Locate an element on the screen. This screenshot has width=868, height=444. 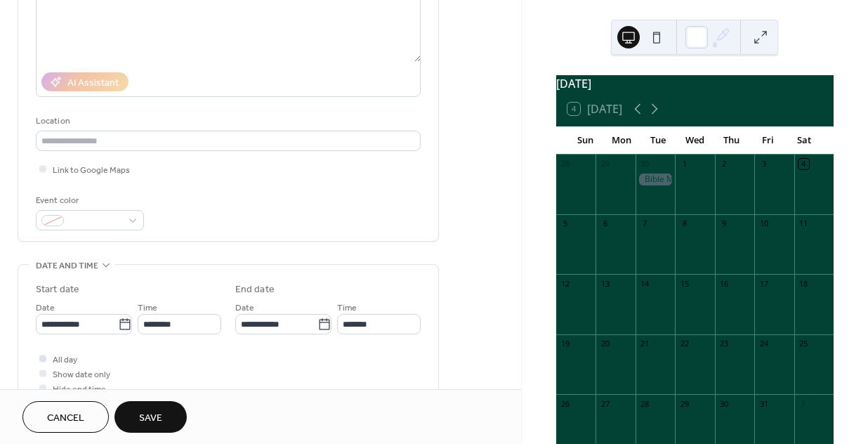
div: 6 is located at coordinates (605, 224).